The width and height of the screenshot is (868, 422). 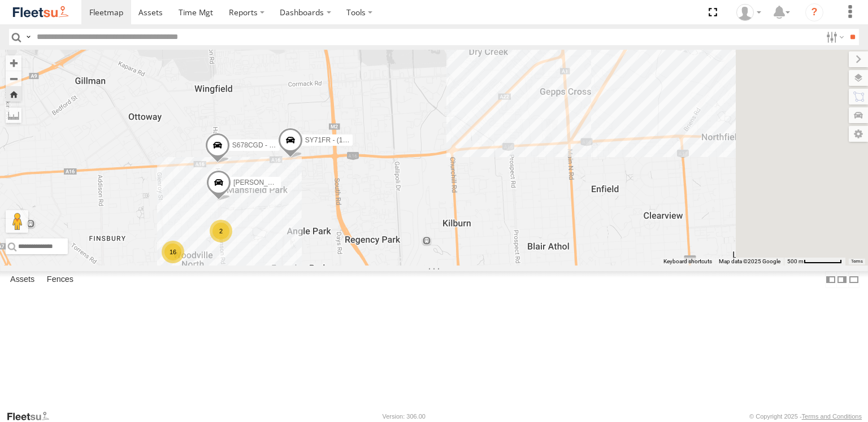 What do you see at coordinates (352, 140) in the screenshot?
I see `span: SY71FR - (16P TRAILER) PM1` at bounding box center [352, 140].